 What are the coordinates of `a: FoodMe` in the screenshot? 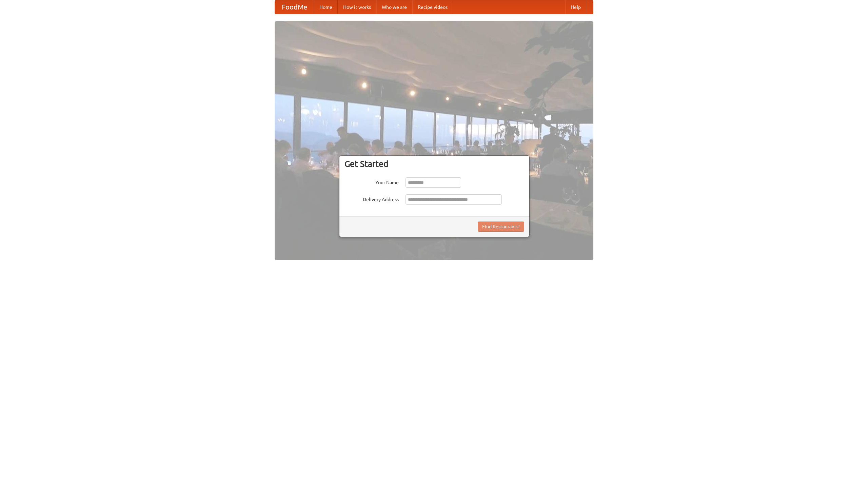 It's located at (294, 7).